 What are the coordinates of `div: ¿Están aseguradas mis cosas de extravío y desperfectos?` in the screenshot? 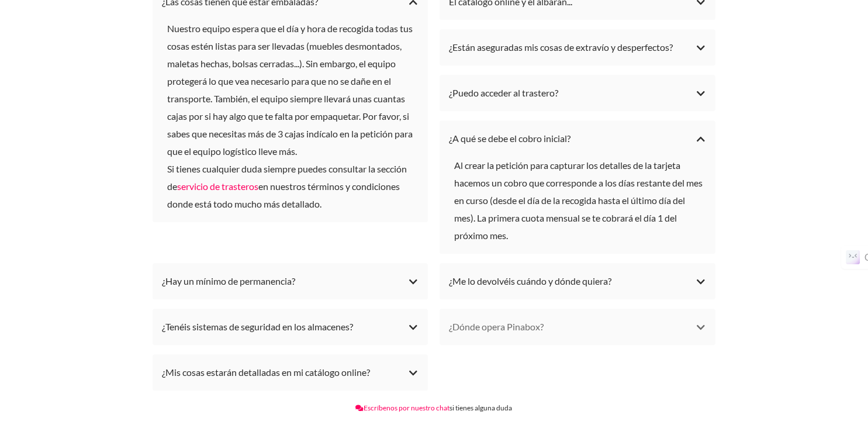 It's located at (577, 47).